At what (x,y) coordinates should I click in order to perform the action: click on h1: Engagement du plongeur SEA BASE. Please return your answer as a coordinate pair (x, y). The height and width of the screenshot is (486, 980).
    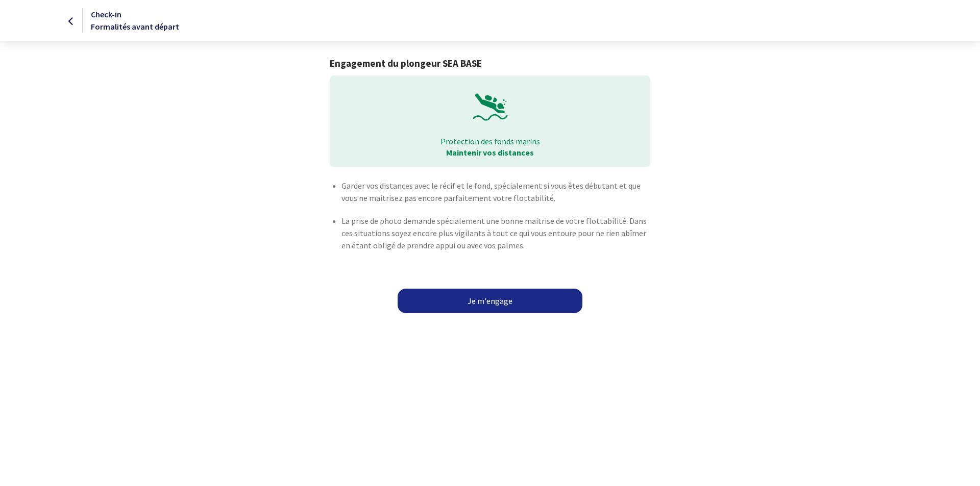
    Looking at the image, I should click on (489, 63).